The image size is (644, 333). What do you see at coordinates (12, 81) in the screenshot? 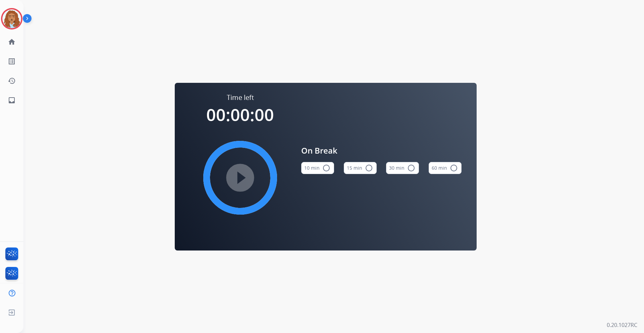
I see `mat-icon: history` at bounding box center [12, 81].